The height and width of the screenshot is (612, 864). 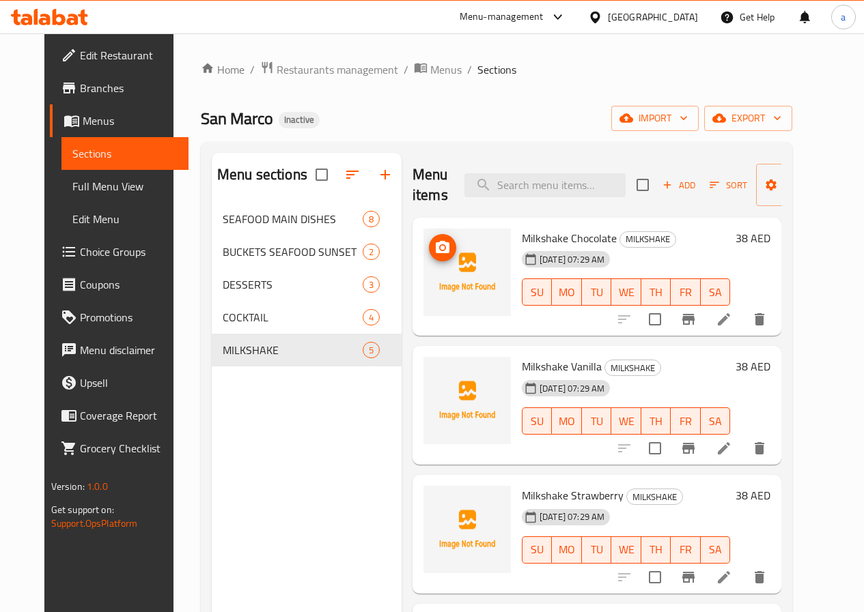 What do you see at coordinates (724, 449) in the screenshot?
I see `a: Edit menu item` at bounding box center [724, 449].